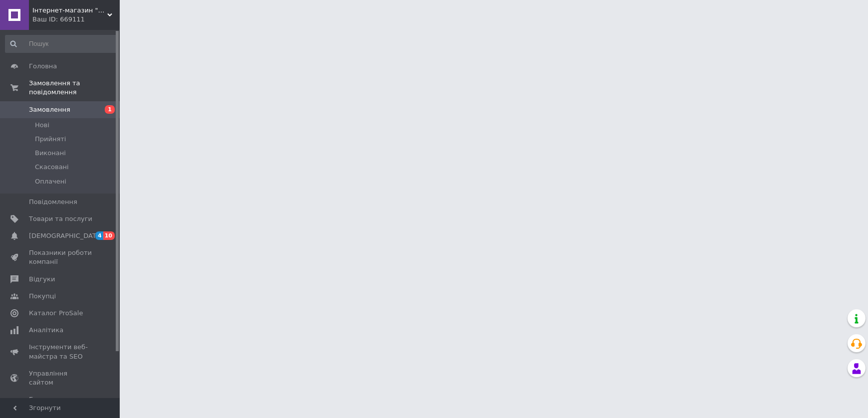 The height and width of the screenshot is (418, 868). I want to click on span: 10, so click(109, 236).